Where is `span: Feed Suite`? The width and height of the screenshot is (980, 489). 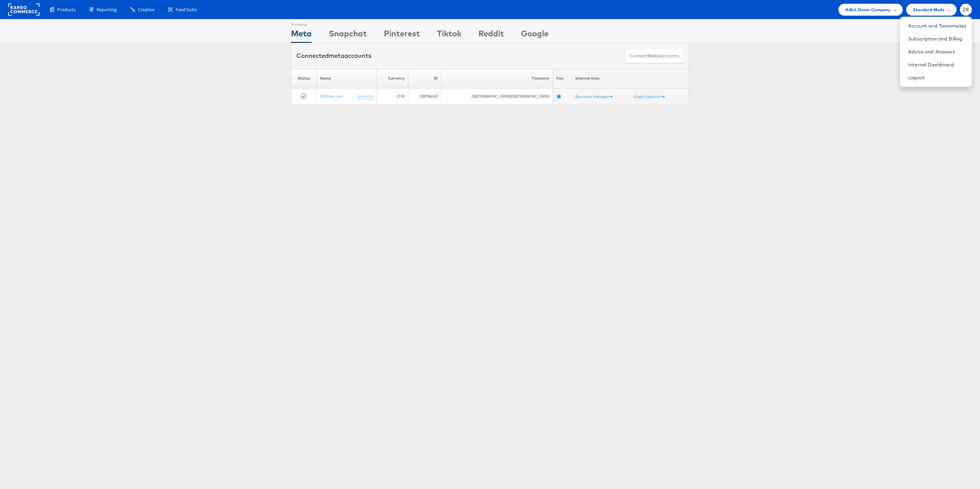
span: Feed Suite is located at coordinates (186, 10).